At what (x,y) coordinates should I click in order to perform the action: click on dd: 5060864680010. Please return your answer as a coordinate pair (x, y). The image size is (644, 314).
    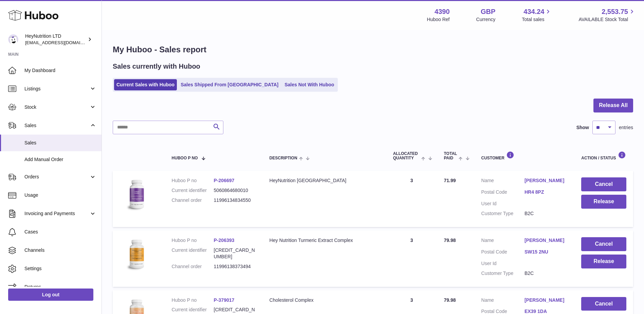
    Looking at the image, I should click on (235, 190).